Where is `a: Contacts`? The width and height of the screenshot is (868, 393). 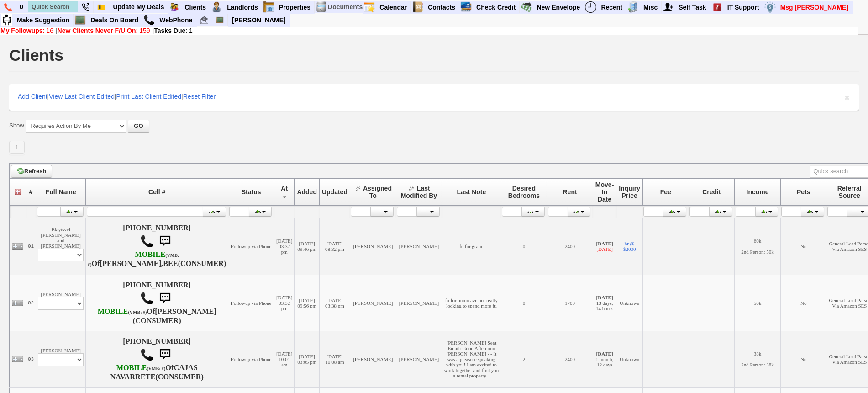
a: Contacts is located at coordinates (442, 7).